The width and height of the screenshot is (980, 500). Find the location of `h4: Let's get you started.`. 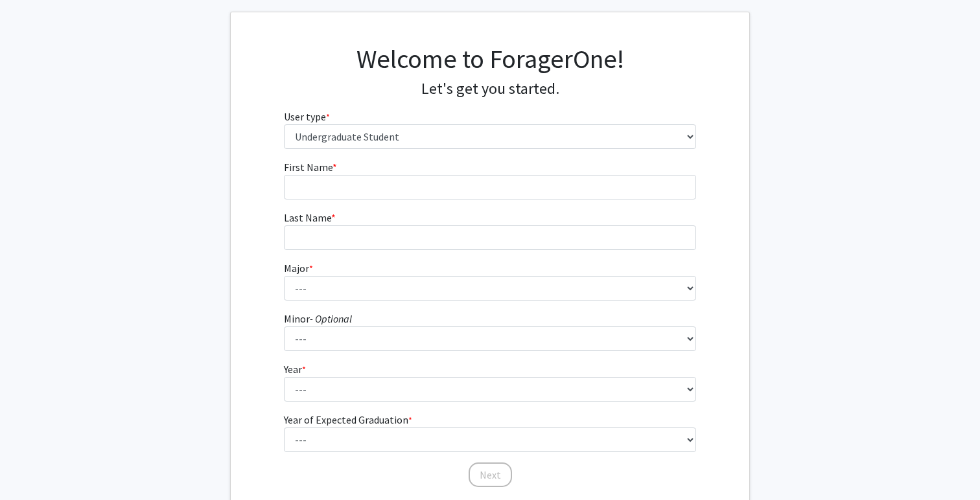

h4: Let's get you started. is located at coordinates (490, 89).